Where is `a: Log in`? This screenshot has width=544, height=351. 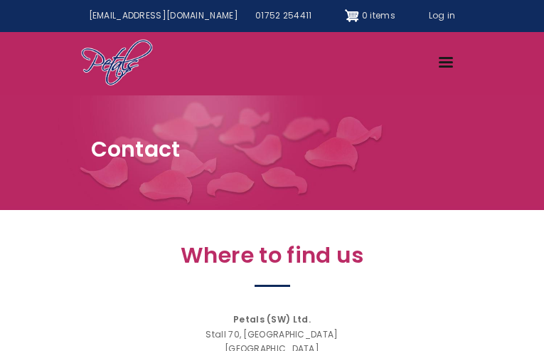
a: Log in is located at coordinates (442, 16).